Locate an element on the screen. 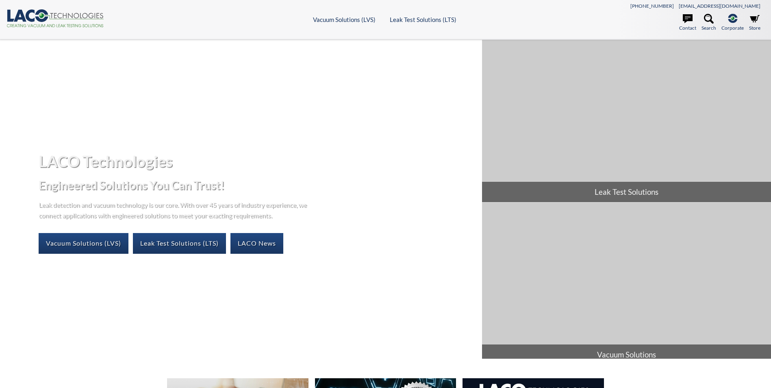 Image resolution: width=771 pixels, height=388 pixels. a: Vacuum Solutions is located at coordinates (626, 283).